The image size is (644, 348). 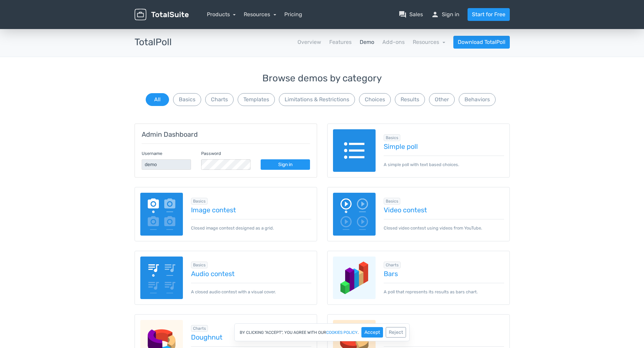 What do you see at coordinates (444, 210) in the screenshot?
I see `a: Video contest` at bounding box center [444, 210].